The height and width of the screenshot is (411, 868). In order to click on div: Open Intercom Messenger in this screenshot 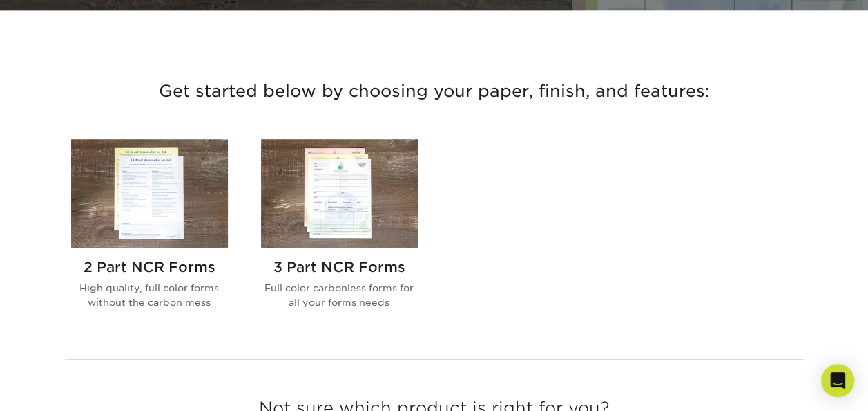, I will do `click(838, 380)`.